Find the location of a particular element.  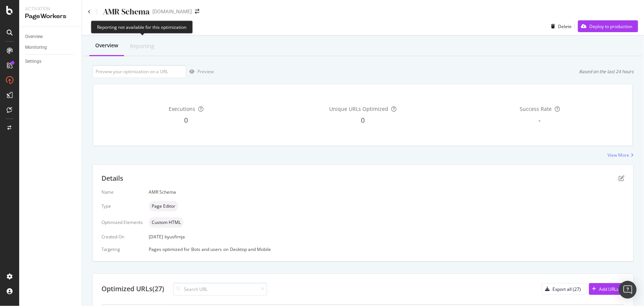

div: Add URLs is located at coordinates (608, 289).